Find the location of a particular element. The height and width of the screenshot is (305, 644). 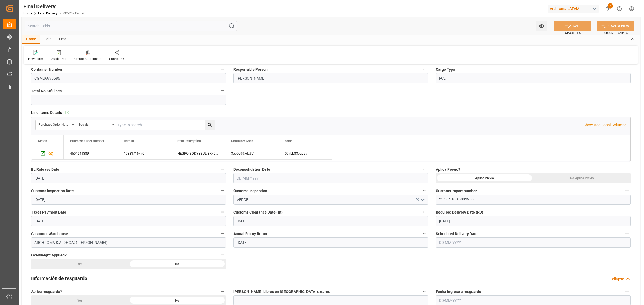

span: Responsible Person is located at coordinates (250, 70).